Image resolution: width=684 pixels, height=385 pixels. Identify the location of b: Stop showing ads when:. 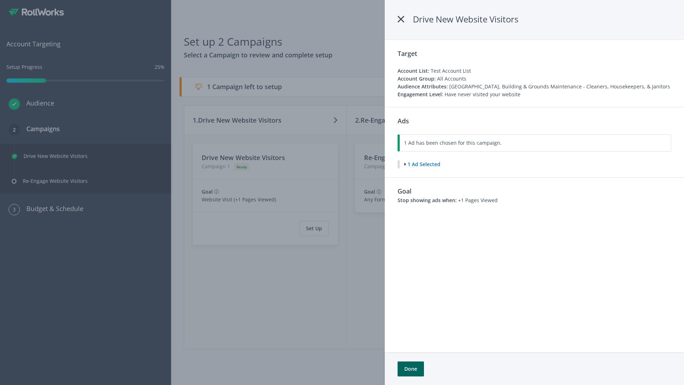
(427, 200).